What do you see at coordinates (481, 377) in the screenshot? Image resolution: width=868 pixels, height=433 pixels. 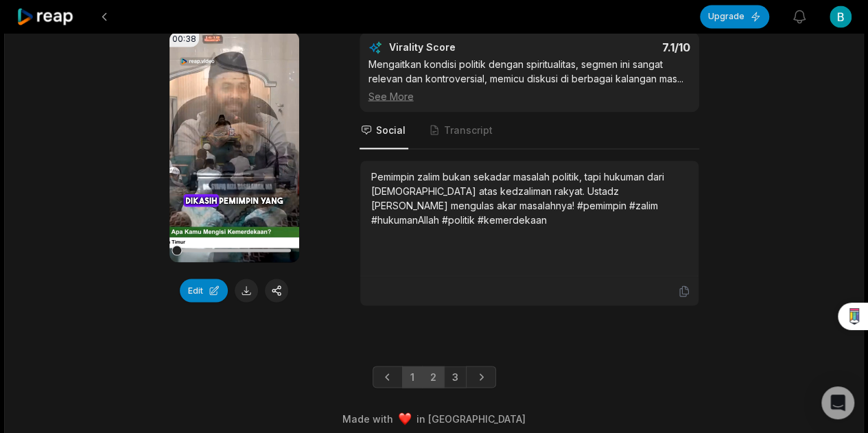 I see `a: Next page` at bounding box center [481, 377].